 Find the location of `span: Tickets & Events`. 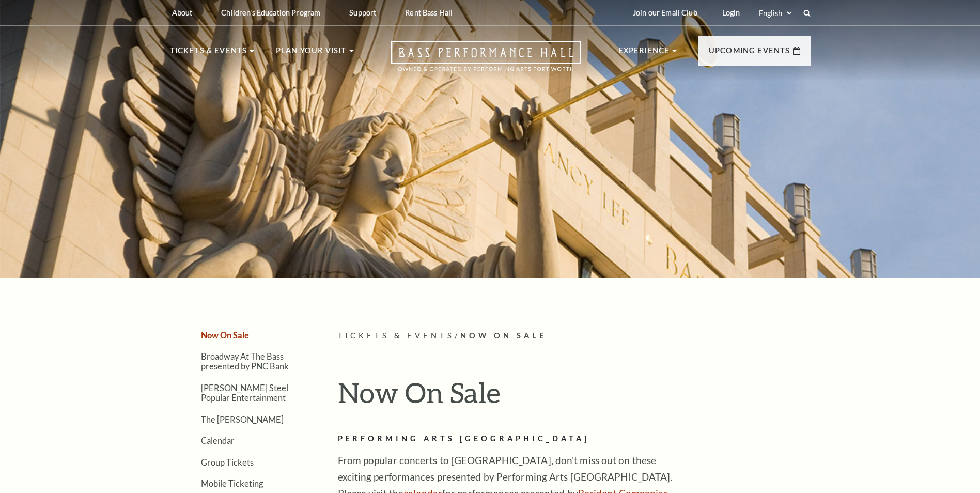

span: Tickets & Events is located at coordinates (396, 335).